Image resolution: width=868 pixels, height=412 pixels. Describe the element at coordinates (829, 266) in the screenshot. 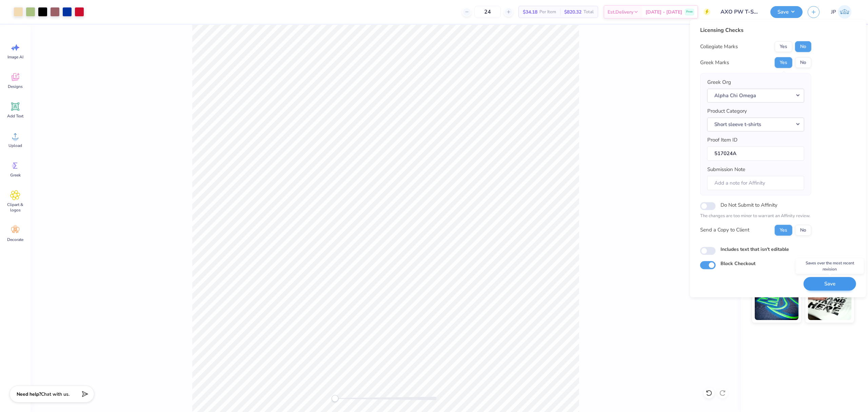

I see `div: Saves over the most recent revision` at that location.